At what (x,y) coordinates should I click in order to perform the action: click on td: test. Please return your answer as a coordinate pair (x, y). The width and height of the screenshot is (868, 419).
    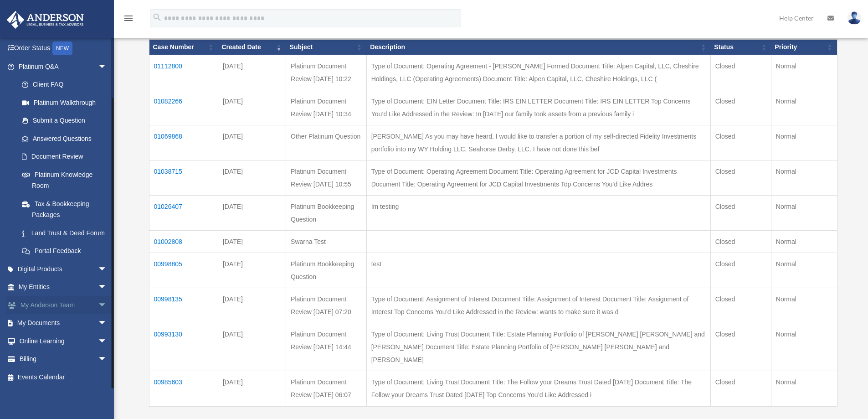
    Looking at the image, I should click on (538, 269).